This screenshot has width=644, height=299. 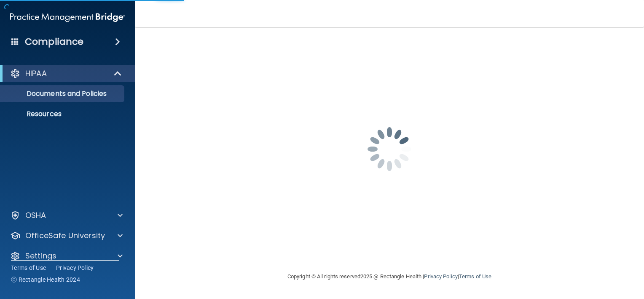 I want to click on div: Copyright © All rights reserved 2025 @ Rectangle Health | |, so click(x=389, y=276).